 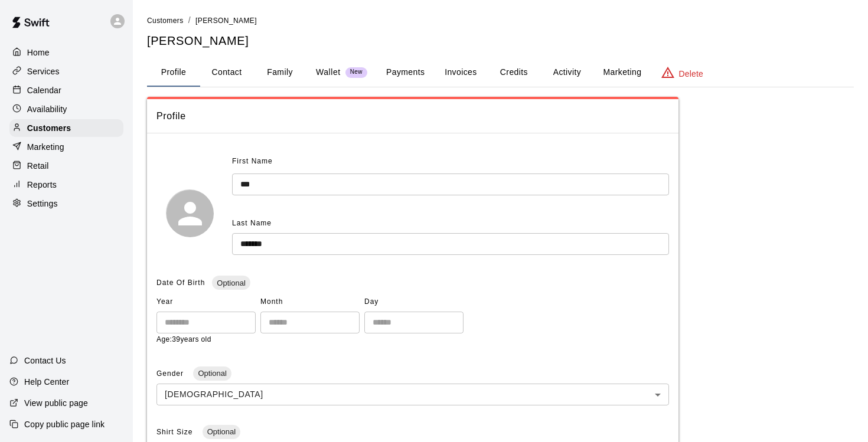 I want to click on span: Age: 39 years old, so click(x=184, y=339).